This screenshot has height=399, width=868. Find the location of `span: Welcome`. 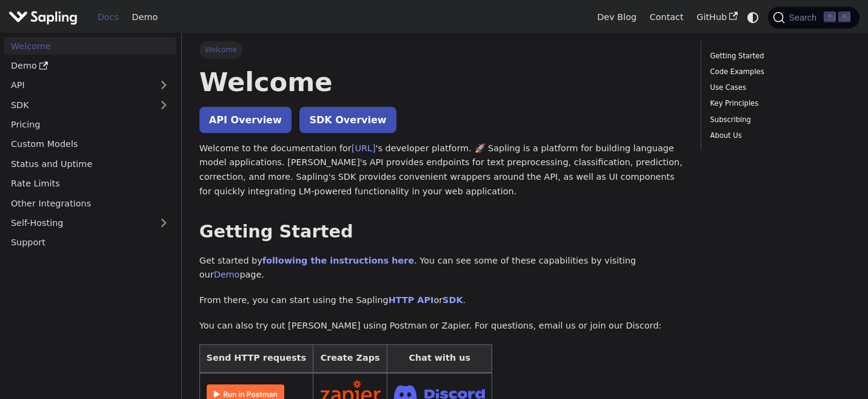

span: Welcome is located at coordinates (221, 49).